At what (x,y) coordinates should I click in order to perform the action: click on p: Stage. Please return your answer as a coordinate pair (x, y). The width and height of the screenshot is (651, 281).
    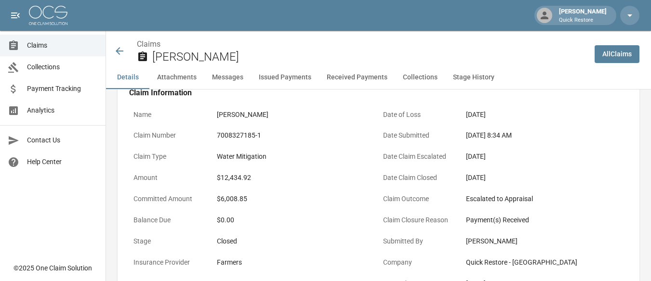
    Looking at the image, I should click on (171, 241).